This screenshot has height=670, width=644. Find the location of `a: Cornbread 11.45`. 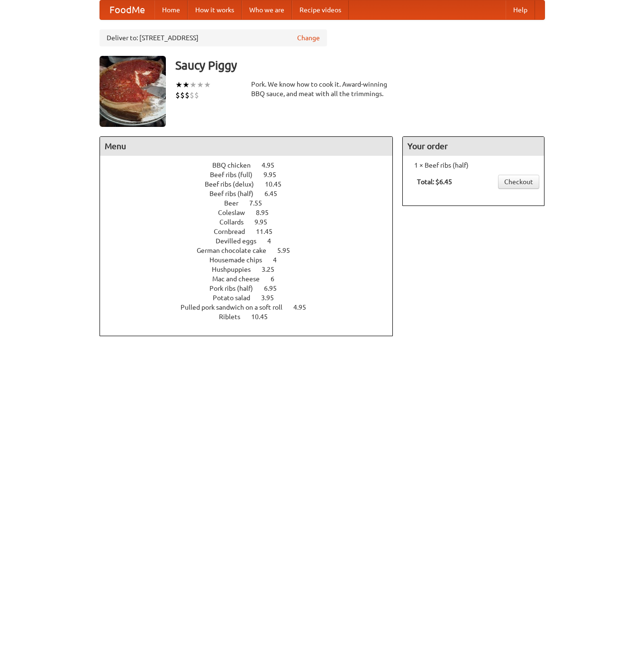

a: Cornbread 11.45 is located at coordinates (251, 232).